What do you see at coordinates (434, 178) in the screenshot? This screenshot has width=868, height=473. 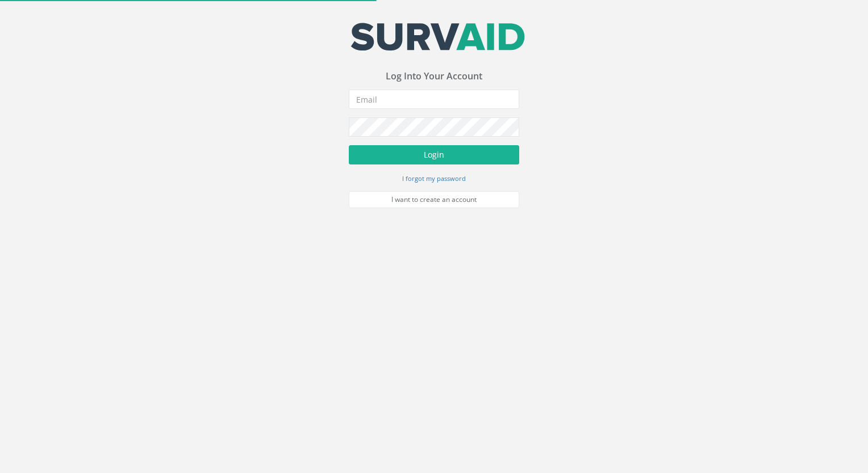 I see `small: I forgot my password` at bounding box center [434, 178].